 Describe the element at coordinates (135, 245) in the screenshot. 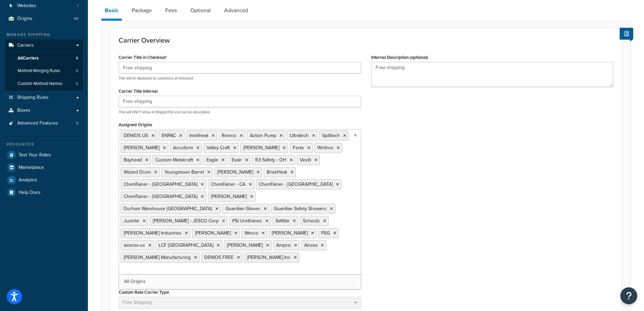

I see `span: asecos-us` at that location.